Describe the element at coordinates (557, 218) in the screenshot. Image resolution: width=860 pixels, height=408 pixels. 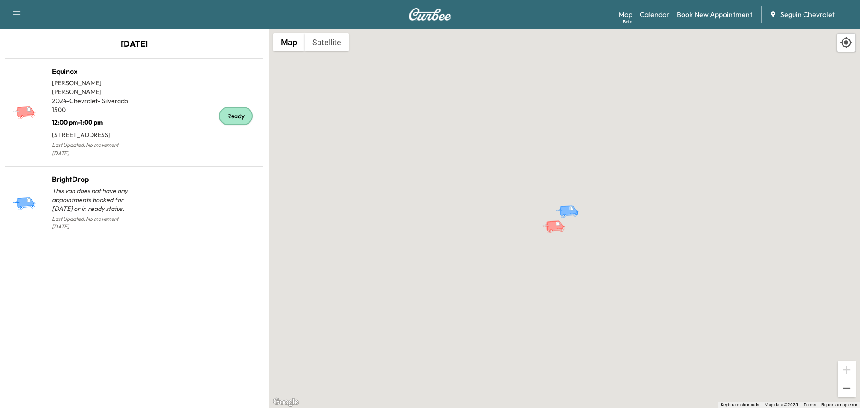
I see `gmp-advanced-marker: Equinox` at that location.